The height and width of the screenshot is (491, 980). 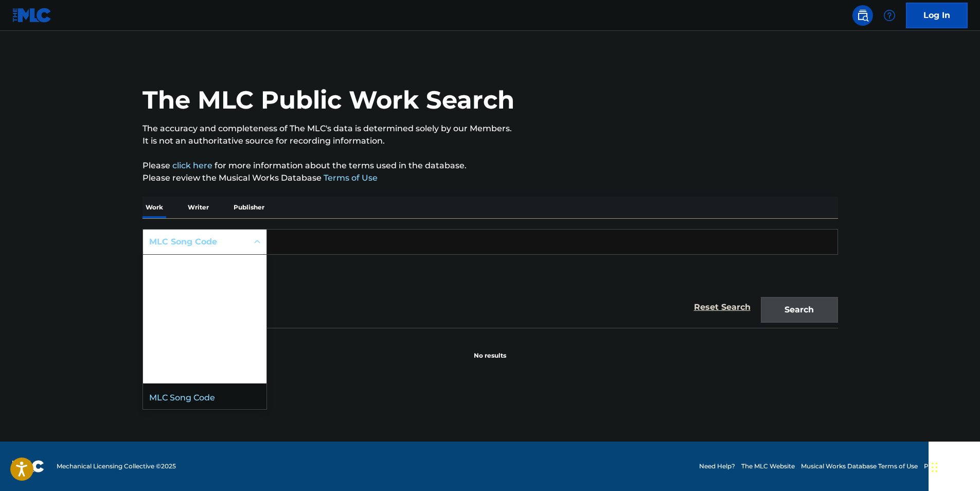 I want to click on p: Publisher, so click(x=249, y=208).